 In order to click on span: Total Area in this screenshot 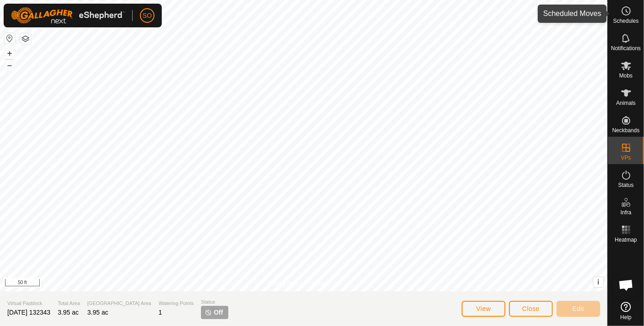, I will do `click(69, 303)`.